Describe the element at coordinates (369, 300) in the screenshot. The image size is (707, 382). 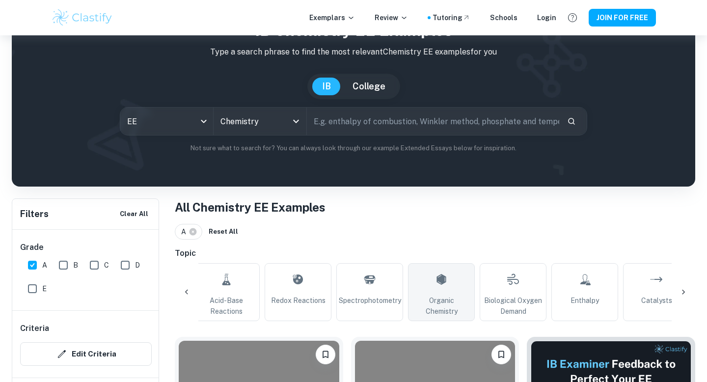
I see `span: Spectrophotometry` at that location.